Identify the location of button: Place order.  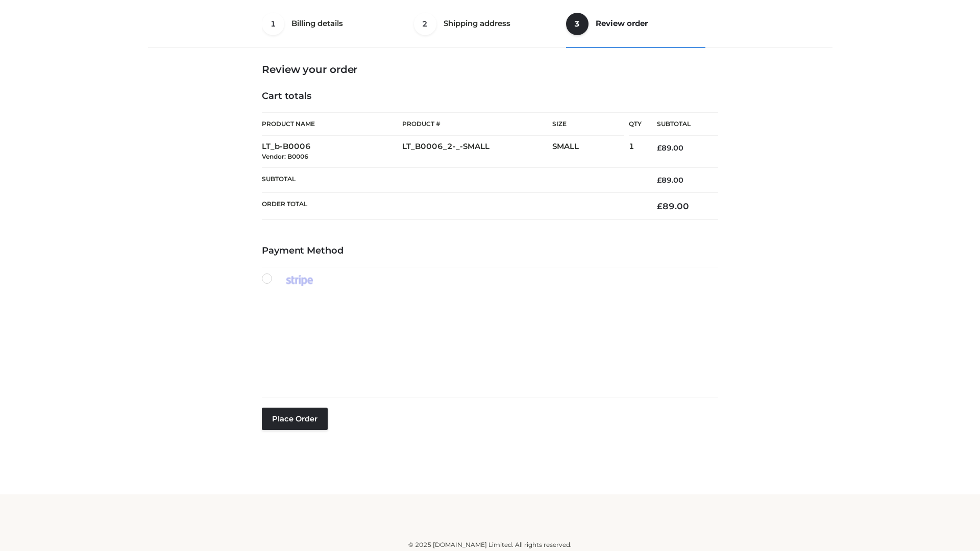
(295, 419).